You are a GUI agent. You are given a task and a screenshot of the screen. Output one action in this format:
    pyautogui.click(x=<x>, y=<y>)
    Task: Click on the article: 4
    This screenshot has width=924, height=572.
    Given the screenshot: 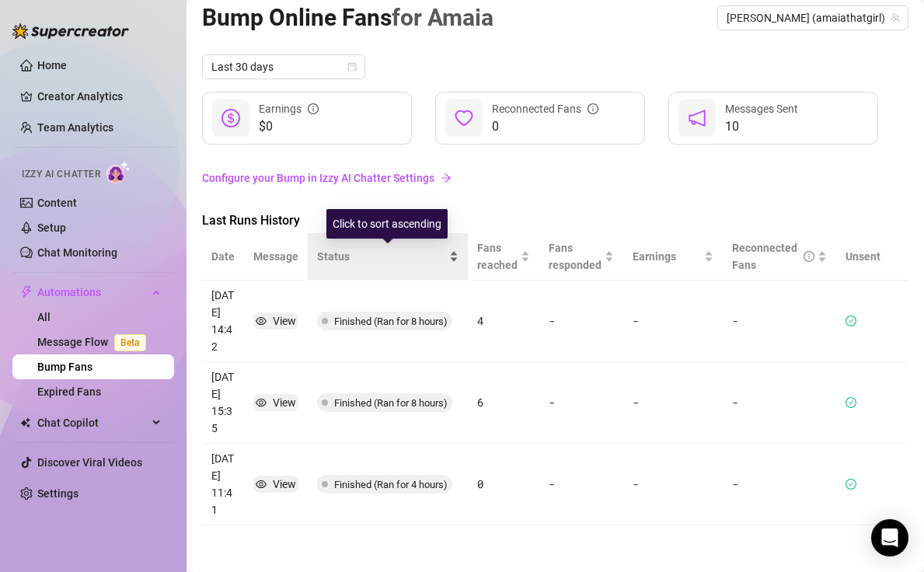 What is the action you would take?
    pyautogui.click(x=503, y=321)
    